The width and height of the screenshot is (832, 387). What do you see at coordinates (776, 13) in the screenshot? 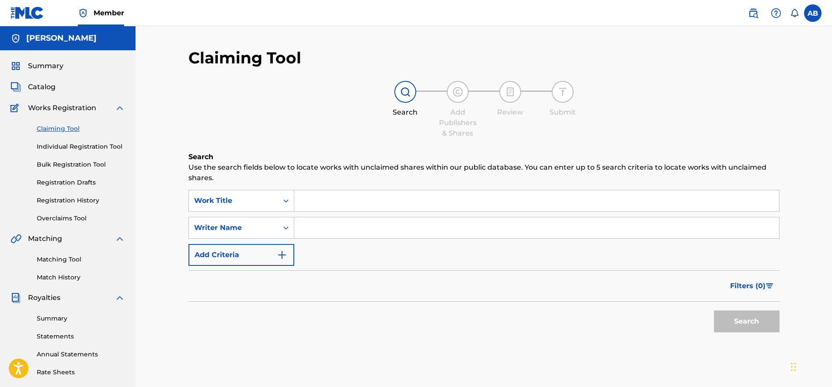
I see `div: Help` at bounding box center [776, 13].